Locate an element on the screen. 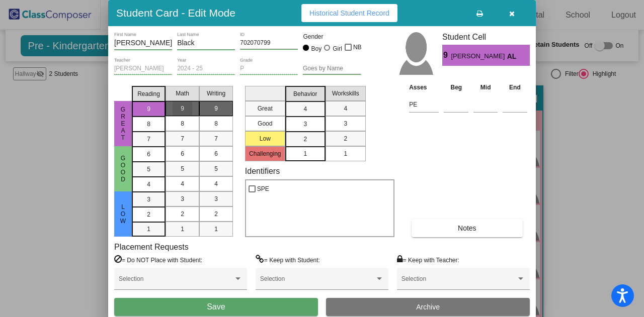 The width and height of the screenshot is (644, 317). th: Mid is located at coordinates (485, 87).